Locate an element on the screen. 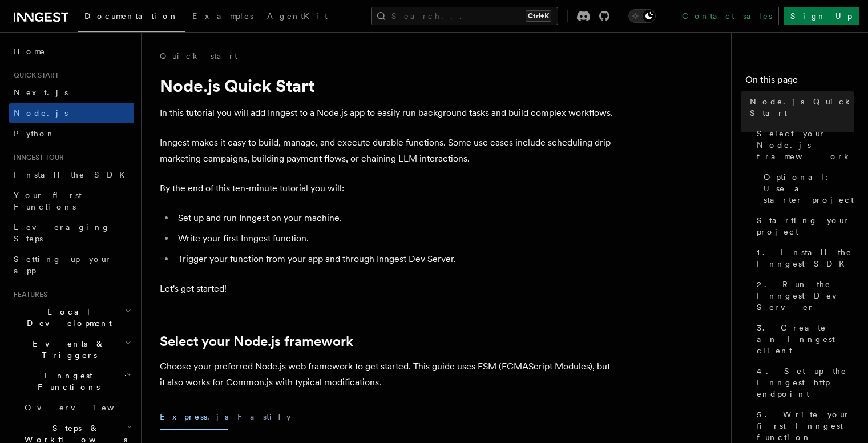 The image size is (868, 443). a: Sign Up is located at coordinates (821, 16).